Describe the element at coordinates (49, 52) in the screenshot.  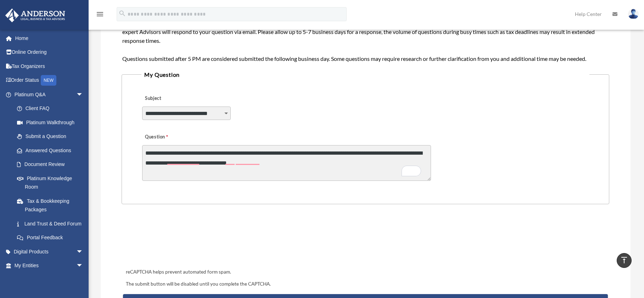
I see `a: Online Ordering` at that location.